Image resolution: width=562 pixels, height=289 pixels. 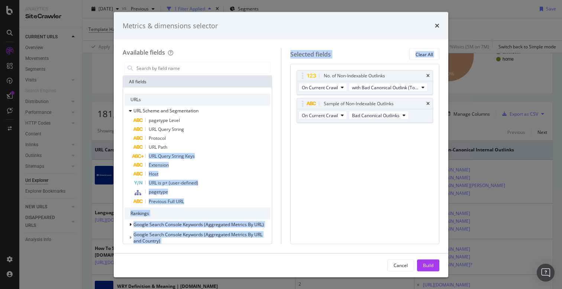 What do you see at coordinates (198, 238) in the screenshot?
I see `span: Google Search Console Keywords (Aggregated Metrics By URL and Country)` at bounding box center [198, 238].